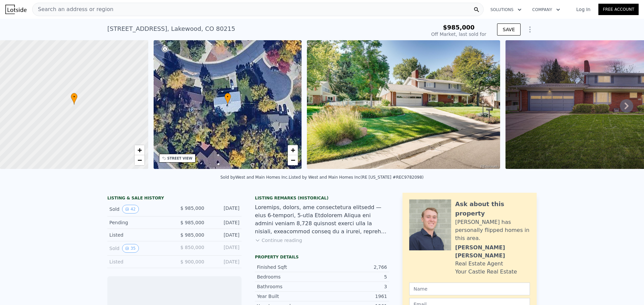 This screenshot has width=644, height=305. What do you see at coordinates (354, 277) in the screenshot?
I see `div: 5` at bounding box center [354, 277].